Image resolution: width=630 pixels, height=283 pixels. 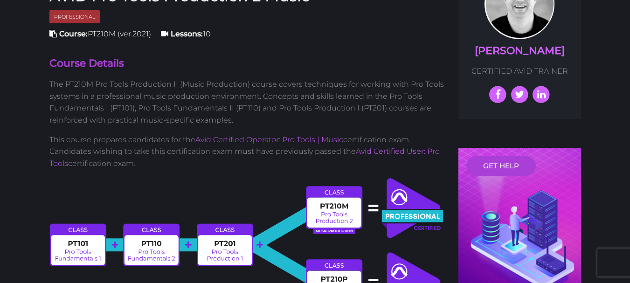 I want to click on span: Professional, so click(x=75, y=17).